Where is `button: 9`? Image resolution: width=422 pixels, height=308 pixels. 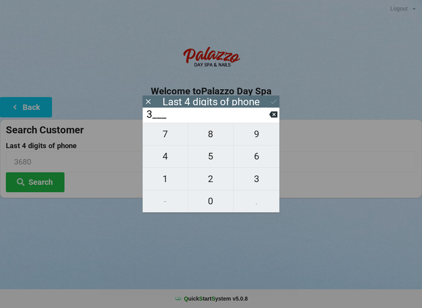
button: 9 is located at coordinates (256, 134).